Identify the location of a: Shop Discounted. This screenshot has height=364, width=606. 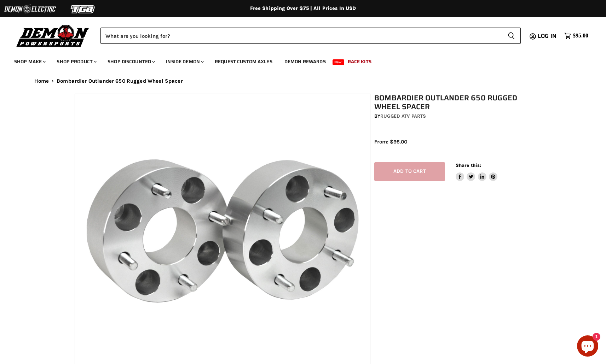
(130, 61).